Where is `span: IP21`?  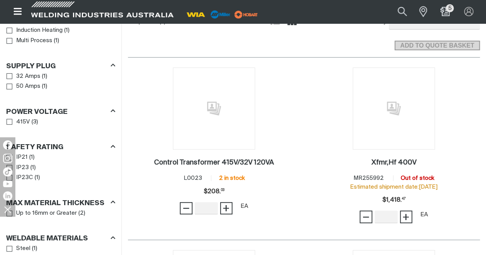
span: IP21 is located at coordinates (22, 157).